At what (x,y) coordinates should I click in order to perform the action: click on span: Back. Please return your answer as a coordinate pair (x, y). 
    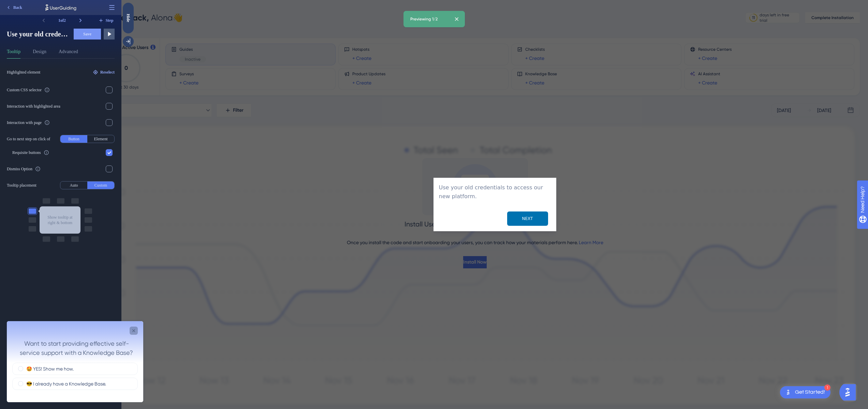
    Looking at the image, I should click on (18, 7).